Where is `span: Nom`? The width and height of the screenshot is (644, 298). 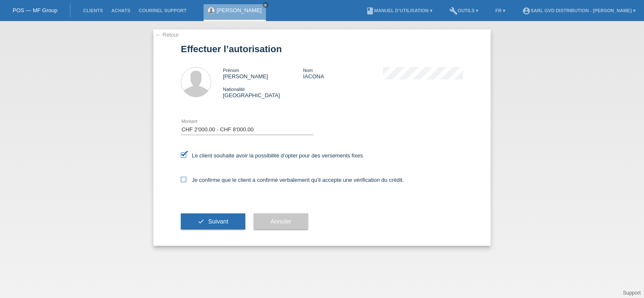
span: Nom is located at coordinates (308, 70).